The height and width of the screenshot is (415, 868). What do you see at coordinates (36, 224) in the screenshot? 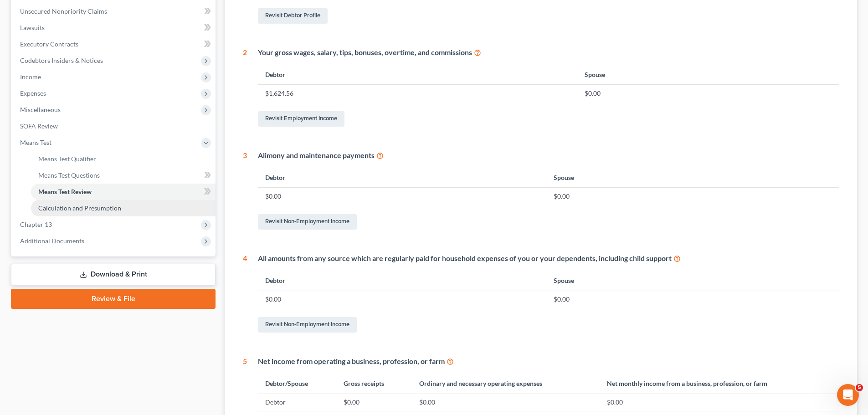
I see `span: Chapter 13` at bounding box center [36, 224].